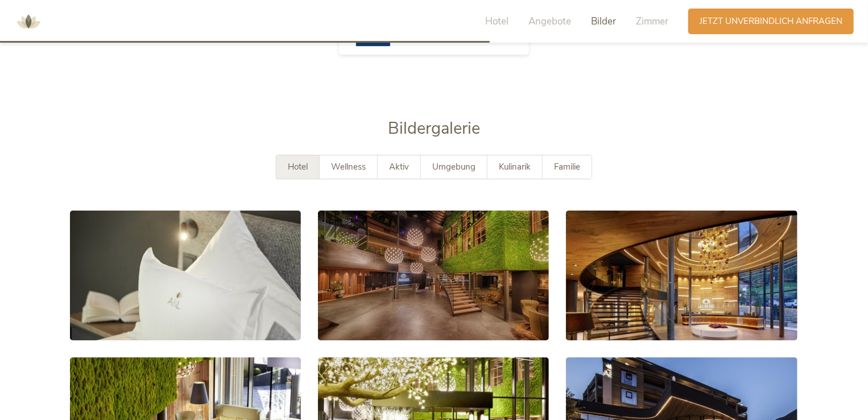  Describe the element at coordinates (399, 167) in the screenshot. I see `span: Aktiv` at that location.